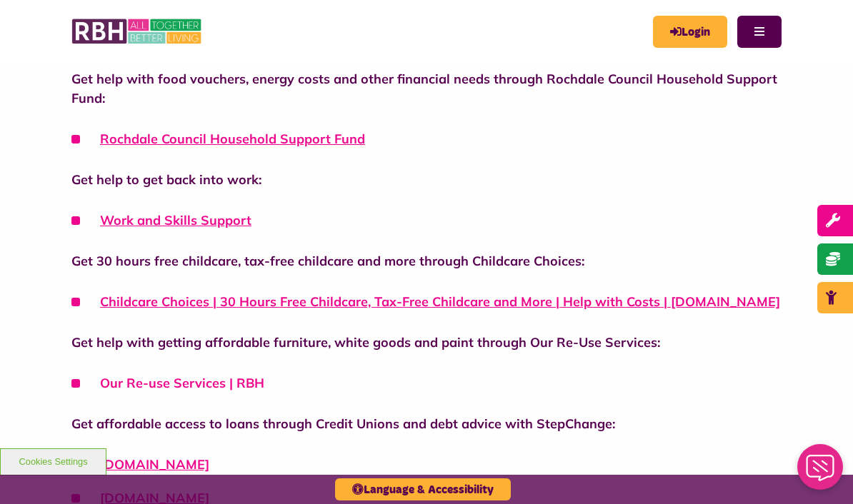  I want to click on strong: Get help to get back into work:, so click(167, 180).